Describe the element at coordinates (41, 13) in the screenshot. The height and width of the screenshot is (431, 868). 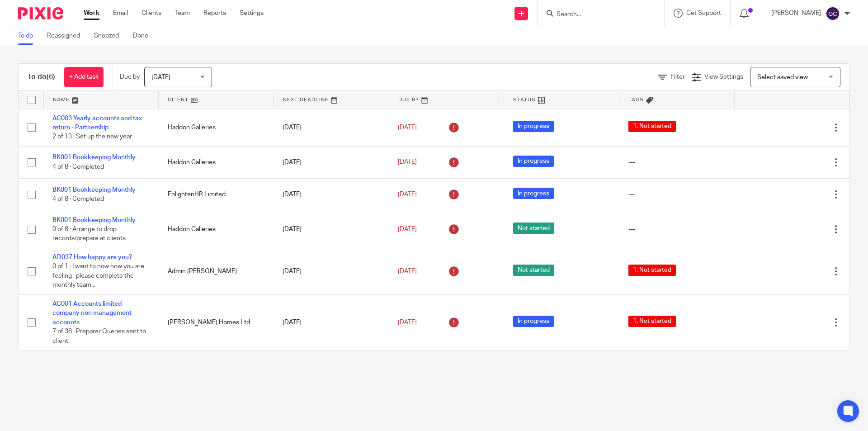
I see `img: Pixie` at that location.